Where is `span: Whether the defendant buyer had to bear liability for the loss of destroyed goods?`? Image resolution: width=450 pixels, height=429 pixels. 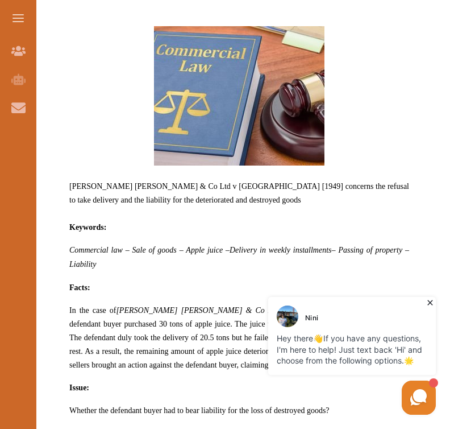 span: Whether the defendant buyer had to bear liability for the loss of destroyed goods? is located at coordinates (200, 410).